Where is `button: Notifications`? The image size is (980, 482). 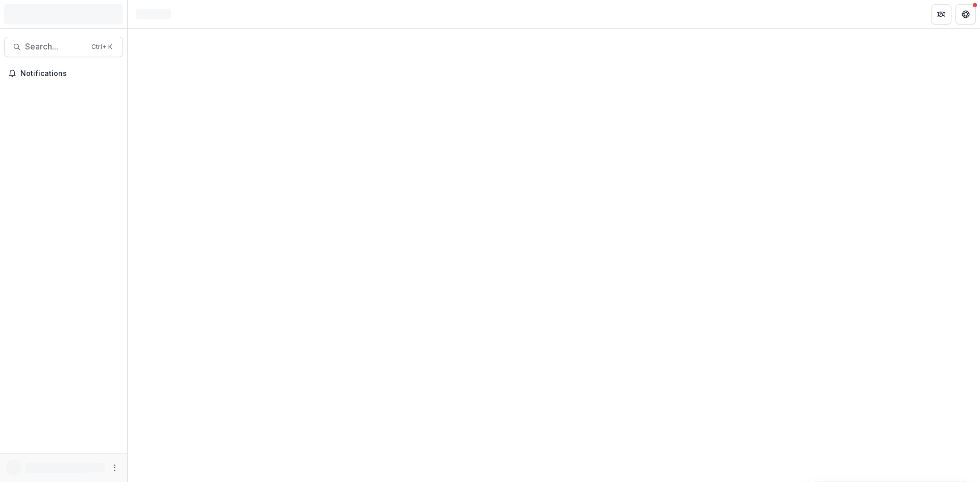
button: Notifications is located at coordinates (63, 74).